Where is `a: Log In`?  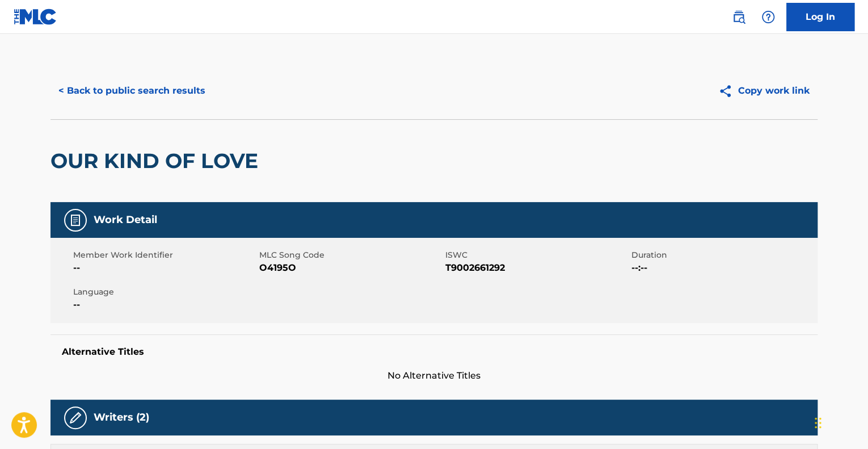
a: Log In is located at coordinates (821, 17).